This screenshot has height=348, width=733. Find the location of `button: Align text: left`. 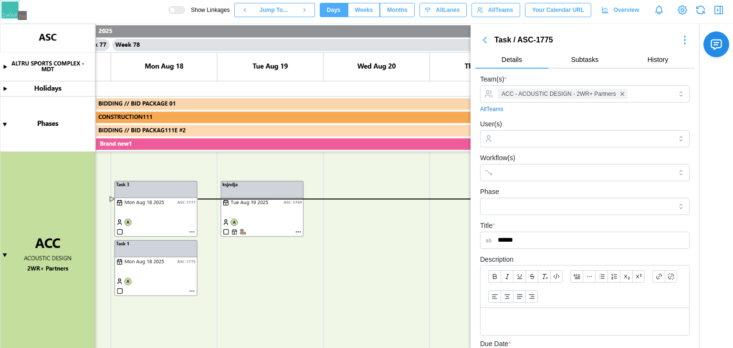

button: Align text: left is located at coordinates (494, 297).